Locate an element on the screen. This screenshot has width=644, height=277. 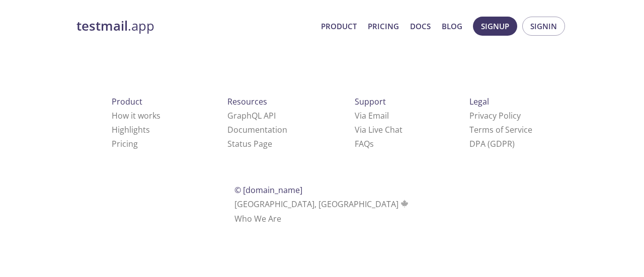
a: Highlights is located at coordinates (131, 130).